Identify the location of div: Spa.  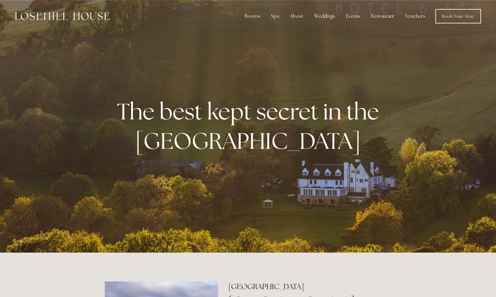
(275, 16).